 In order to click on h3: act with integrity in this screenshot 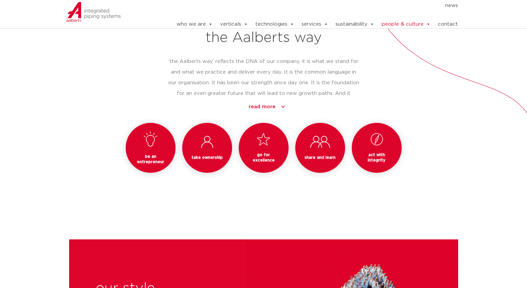, I will do `click(377, 157)`.